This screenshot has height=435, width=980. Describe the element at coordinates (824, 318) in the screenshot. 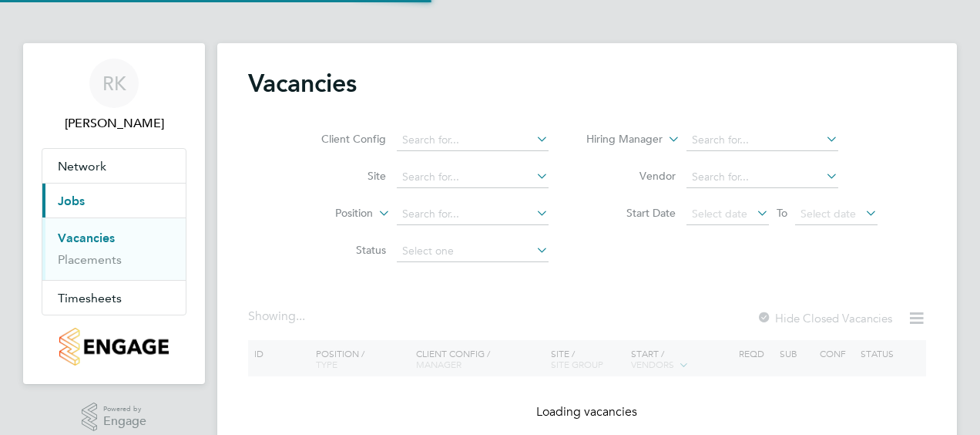

I see `label: Hide Closed Vacancies` at that location.